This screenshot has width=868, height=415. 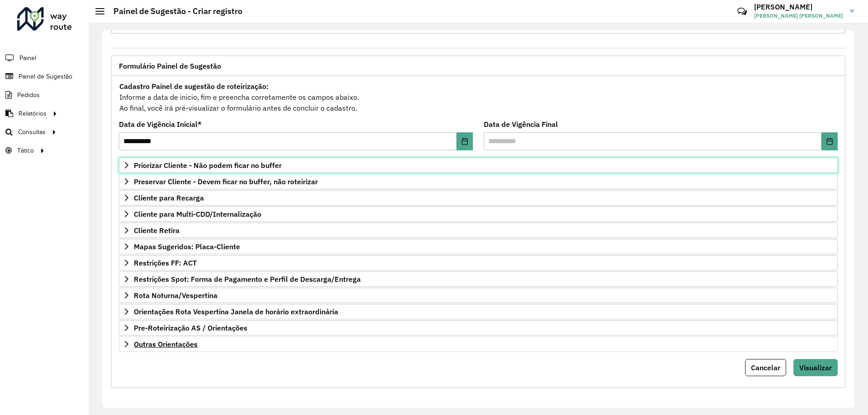 I want to click on label: Data de Vigência Inicial, so click(x=160, y=124).